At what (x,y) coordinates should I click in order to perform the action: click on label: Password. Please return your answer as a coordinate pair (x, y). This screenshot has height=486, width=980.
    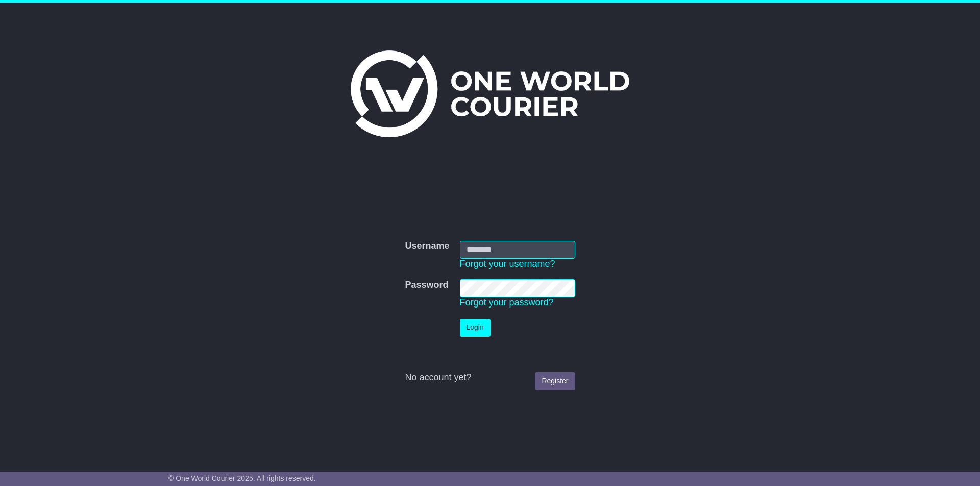
    Looking at the image, I should click on (426, 285).